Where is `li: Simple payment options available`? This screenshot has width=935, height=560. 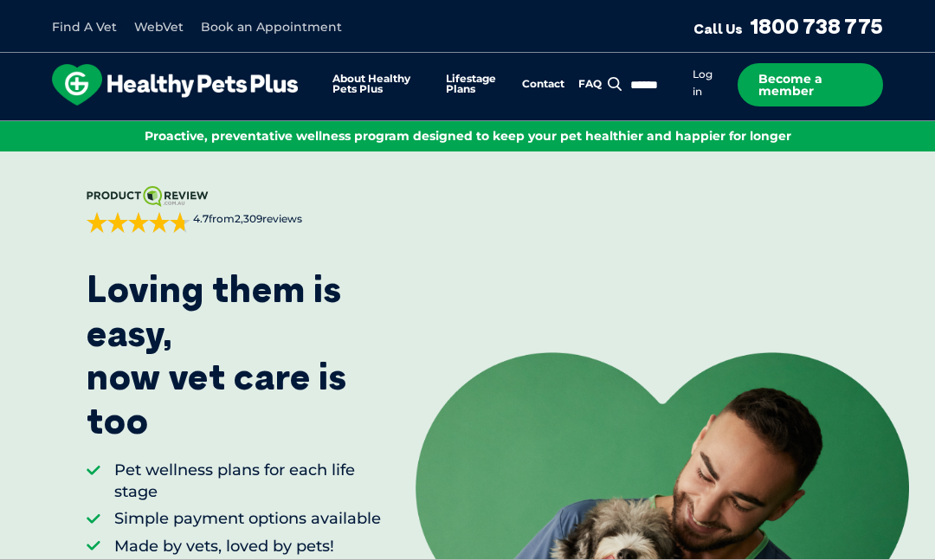 li: Simple payment options available is located at coordinates (248, 518).